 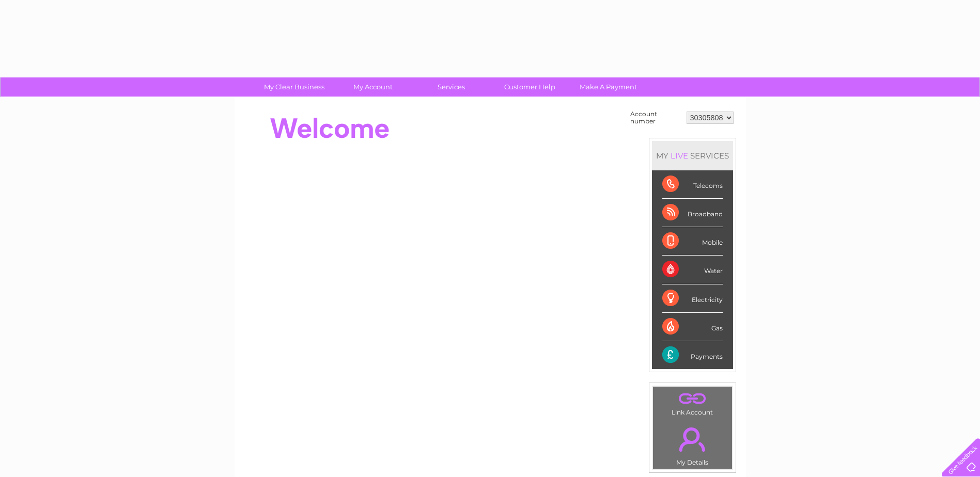 I want to click on div: Mobile, so click(x=692, y=241).